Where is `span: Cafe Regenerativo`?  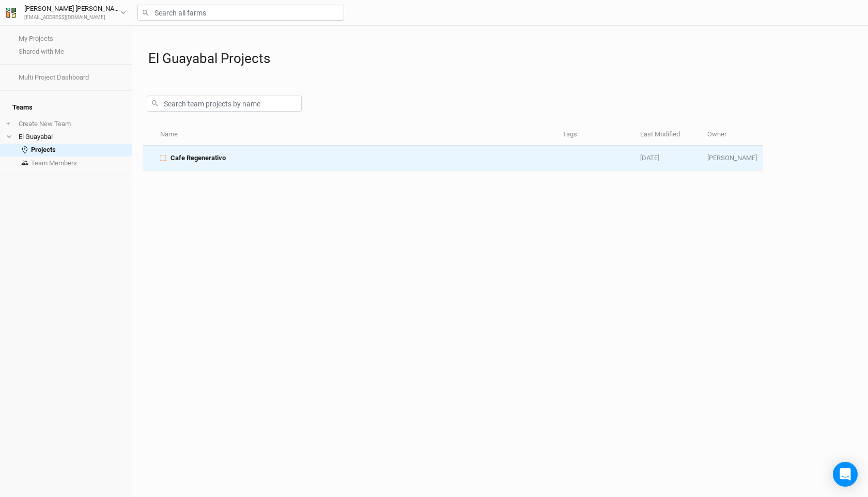 span: Cafe Regenerativo is located at coordinates (198, 158).